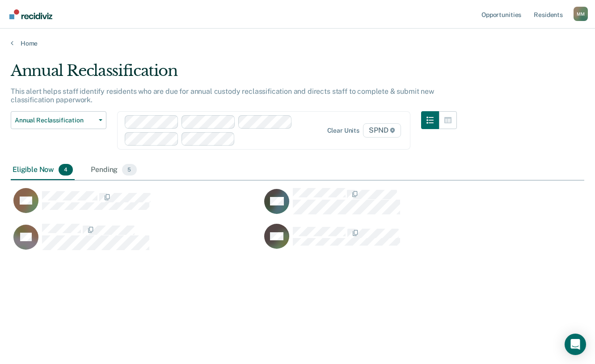 The height and width of the screenshot is (364, 595). What do you see at coordinates (55, 120) in the screenshot?
I see `span: Annual Reclassification` at bounding box center [55, 120].